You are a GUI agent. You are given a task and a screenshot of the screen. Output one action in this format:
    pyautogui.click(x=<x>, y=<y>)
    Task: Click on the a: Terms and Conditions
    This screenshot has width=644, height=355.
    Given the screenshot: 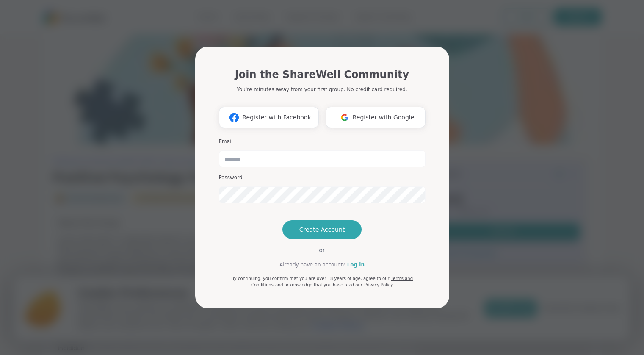 What is the action you would take?
    pyautogui.click(x=332, y=282)
    